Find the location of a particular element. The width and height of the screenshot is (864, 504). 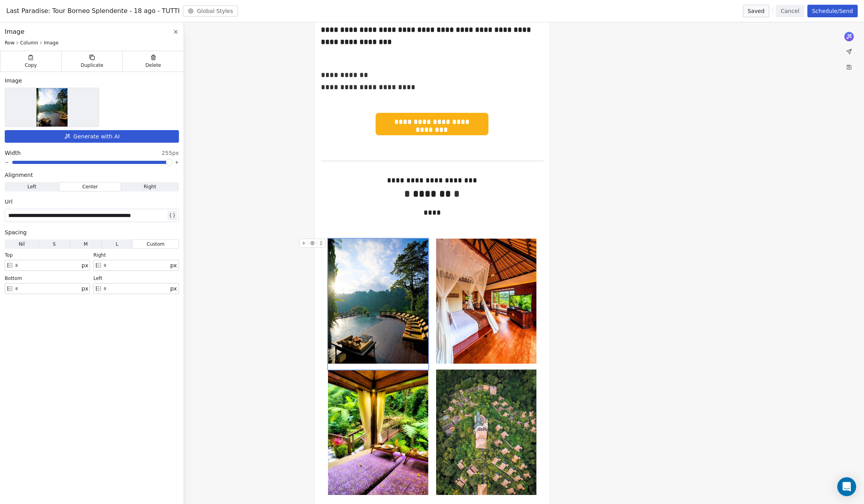

span: Right is located at coordinates (150, 187).